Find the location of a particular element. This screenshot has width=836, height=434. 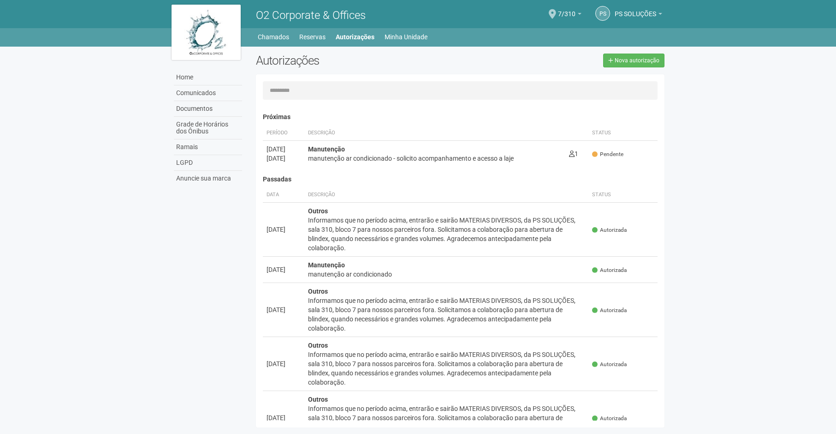

a: Chamados is located at coordinates (274, 37).